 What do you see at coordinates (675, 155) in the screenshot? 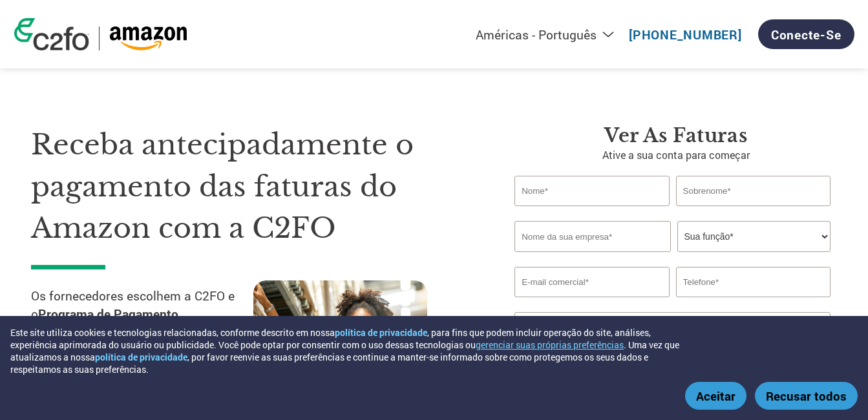
I see `p: Ative a sua conta para começar` at bounding box center [675, 155].